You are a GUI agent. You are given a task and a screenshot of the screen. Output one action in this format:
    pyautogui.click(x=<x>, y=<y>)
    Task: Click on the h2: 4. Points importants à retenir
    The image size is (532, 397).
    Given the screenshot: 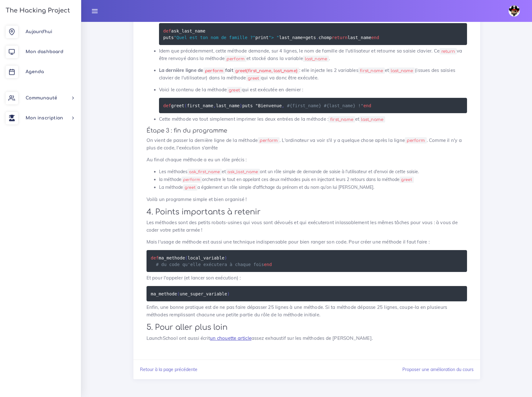 What is the action you would take?
    pyautogui.click(x=307, y=212)
    